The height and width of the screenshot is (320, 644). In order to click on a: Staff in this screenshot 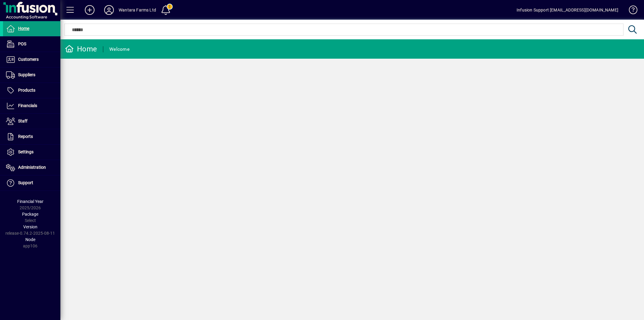, I will do `click(32, 121)`.